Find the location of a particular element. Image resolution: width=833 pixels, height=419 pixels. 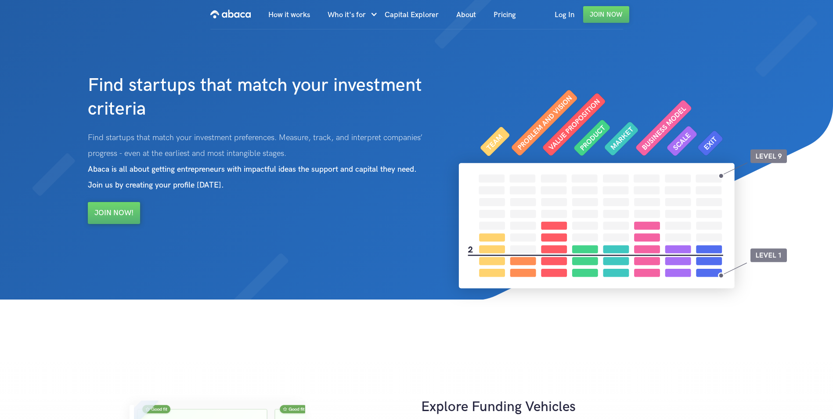

strong: Abaca is all about getting entrepreneurs with impactful ideas the support and capital they need. ... is located at coordinates (252, 177).